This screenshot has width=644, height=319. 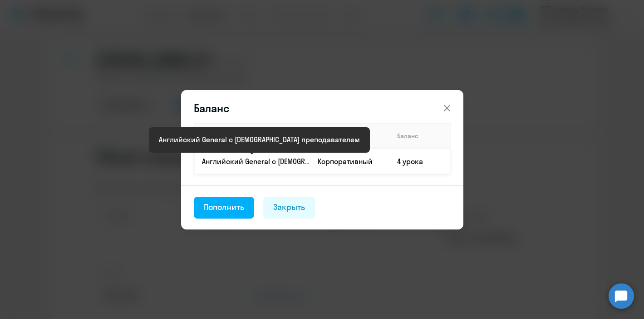 What do you see at coordinates (420, 162) in the screenshot?
I see `td: 4 урока` at bounding box center [420, 162].